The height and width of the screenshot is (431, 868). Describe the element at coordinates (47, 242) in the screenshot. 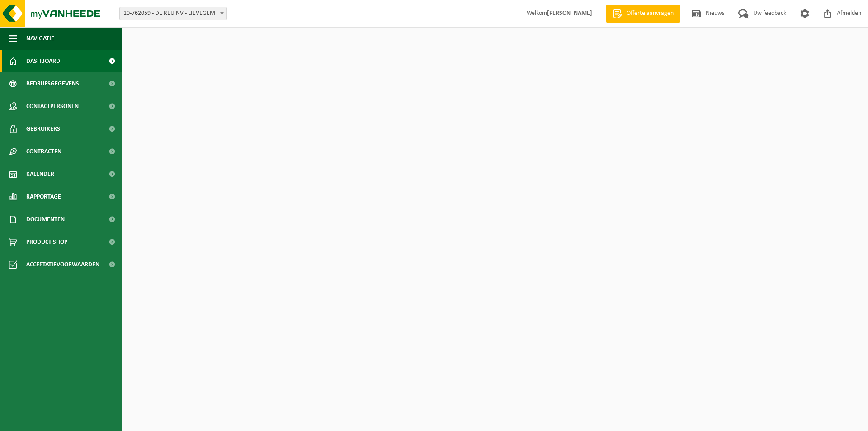

I see `span: Product Shop` at that location.